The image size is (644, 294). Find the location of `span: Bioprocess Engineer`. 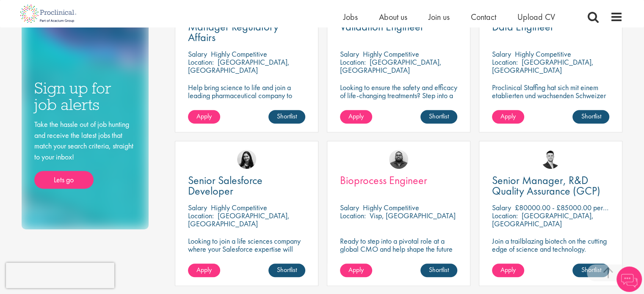

span: Bioprocess Engineer is located at coordinates (383, 180).